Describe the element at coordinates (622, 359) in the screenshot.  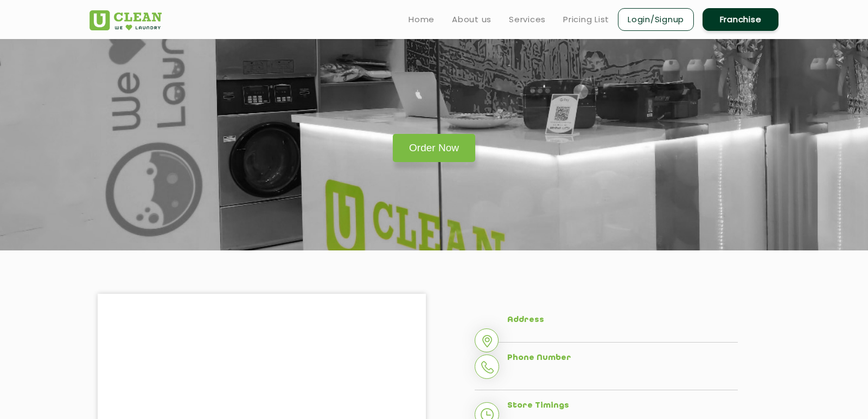
I see `h5: Phone Number` at that location.